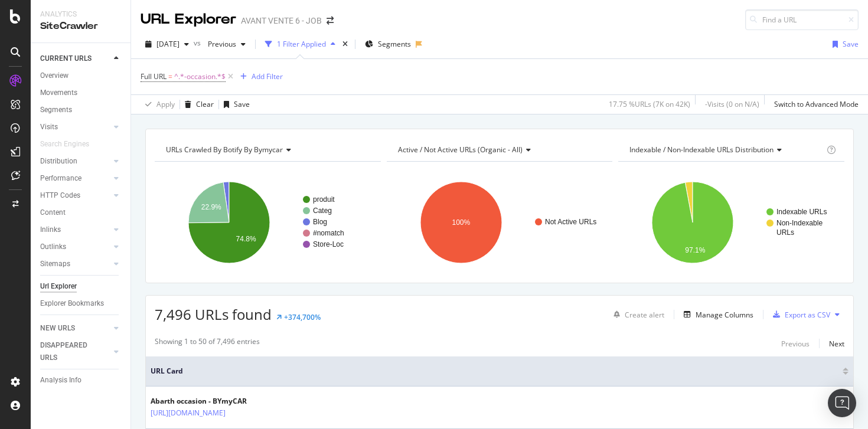 This screenshot has height=429, width=868. What do you see at coordinates (695, 250) in the screenshot?
I see `text: 97.1%` at bounding box center [695, 250].